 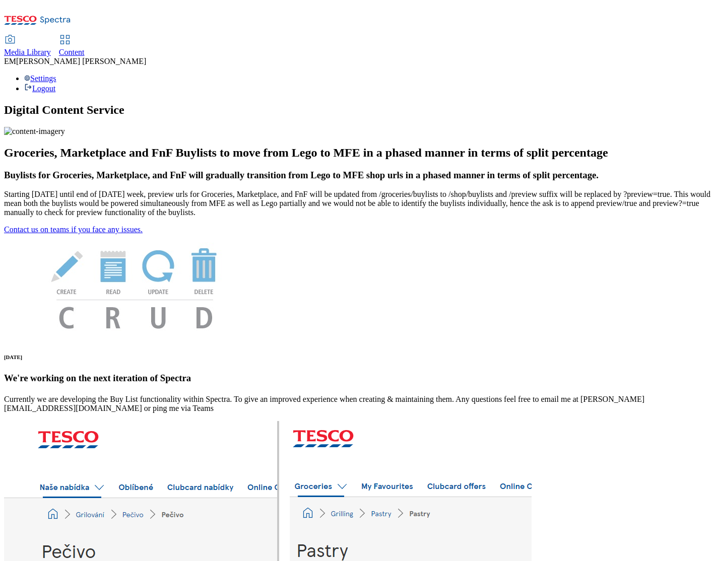 I want to click on a: Media Library, so click(x=27, y=46).